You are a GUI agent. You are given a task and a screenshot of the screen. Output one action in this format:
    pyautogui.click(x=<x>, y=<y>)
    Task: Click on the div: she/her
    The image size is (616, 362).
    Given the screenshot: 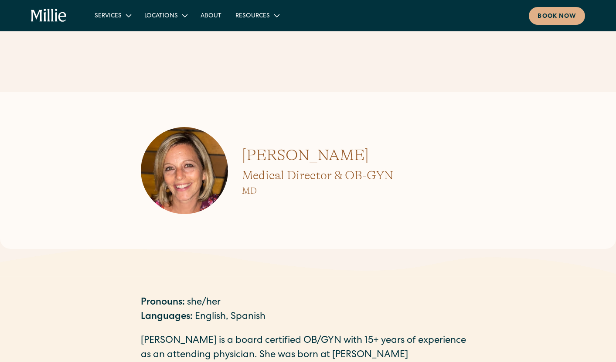 What is the action you would take?
    pyautogui.click(x=203, y=303)
    